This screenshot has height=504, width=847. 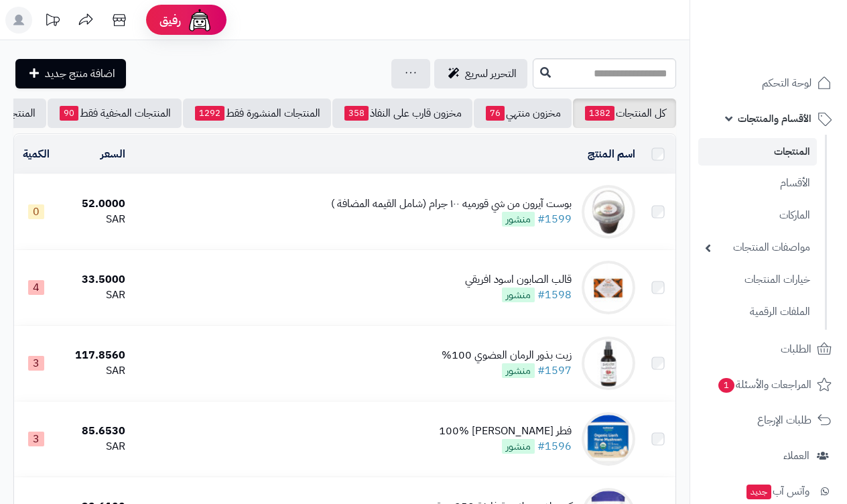 I want to click on span: 4, so click(x=36, y=287).